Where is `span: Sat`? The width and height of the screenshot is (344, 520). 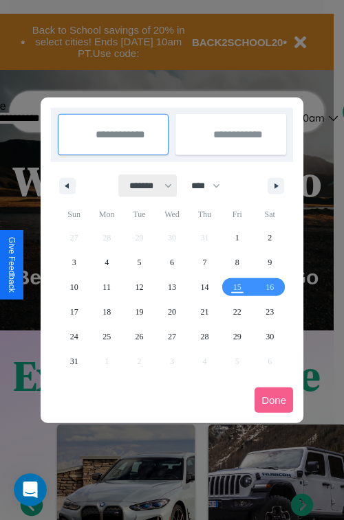
span: Sat is located at coordinates (269, 214).